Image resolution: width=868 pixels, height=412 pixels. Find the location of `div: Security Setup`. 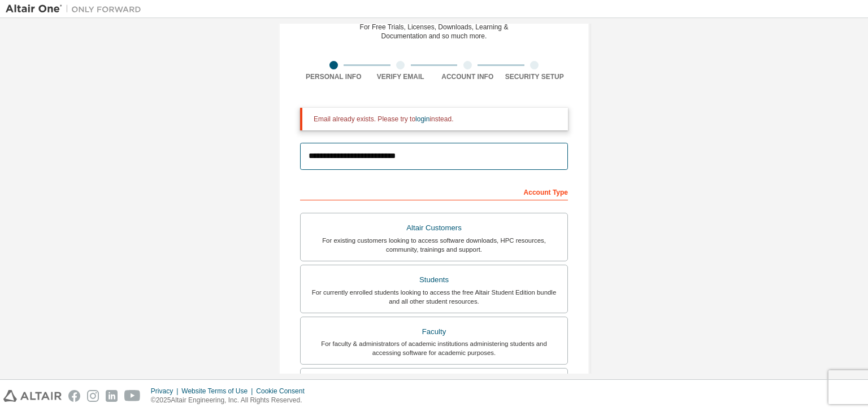

div: Security Setup is located at coordinates (535, 77).